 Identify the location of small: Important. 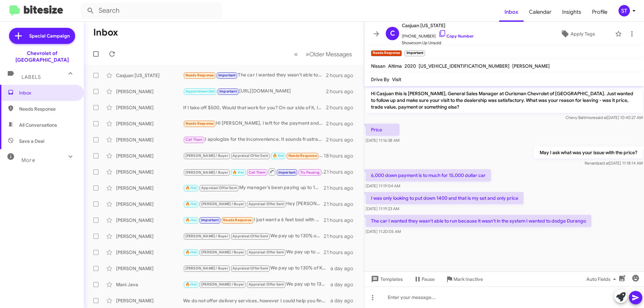
(414, 53).